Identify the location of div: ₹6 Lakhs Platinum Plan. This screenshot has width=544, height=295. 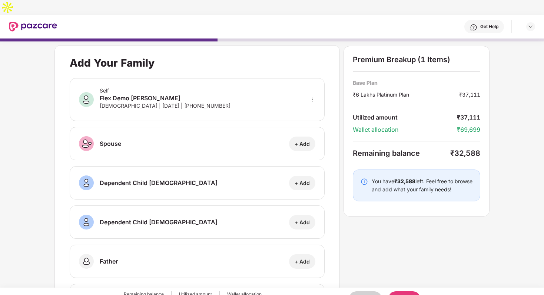
(406, 94).